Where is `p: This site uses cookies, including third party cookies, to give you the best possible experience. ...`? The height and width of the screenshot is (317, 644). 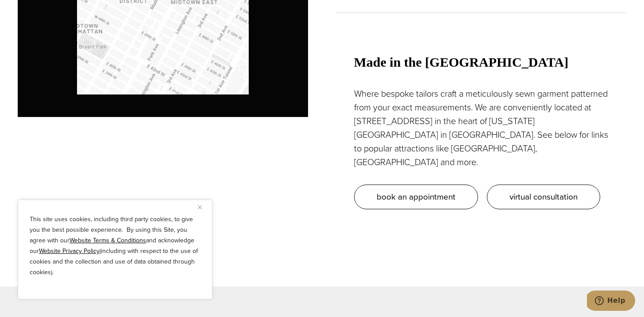 p: This site uses cookies, including third party cookies, to give you the best possible experience. ... is located at coordinates (115, 246).